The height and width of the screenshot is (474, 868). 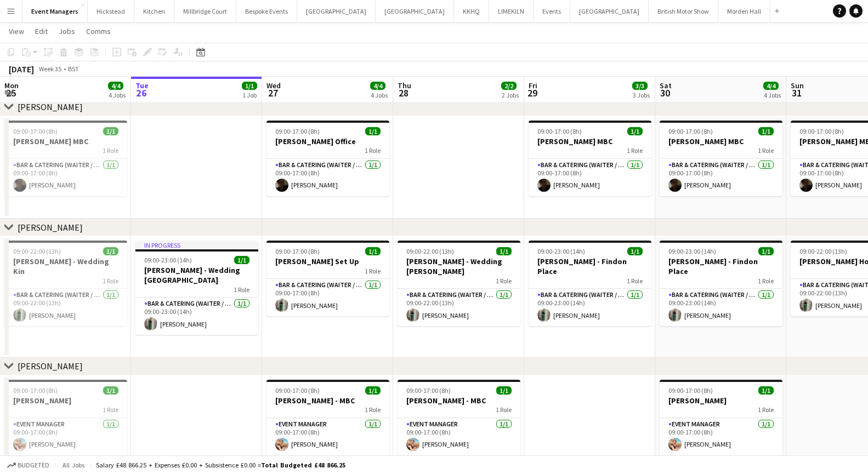 I want to click on span: Tue, so click(x=142, y=85).